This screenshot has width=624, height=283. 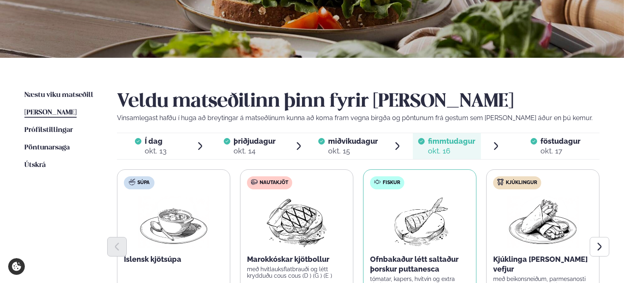 What do you see at coordinates (59, 95) in the screenshot?
I see `a: Næstu viku matseðill` at bounding box center [59, 95].